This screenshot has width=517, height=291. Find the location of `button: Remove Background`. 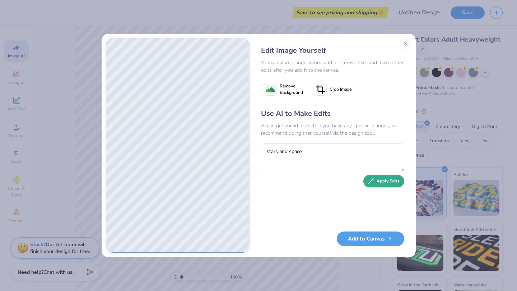

button: Remove Background is located at coordinates (283, 89).